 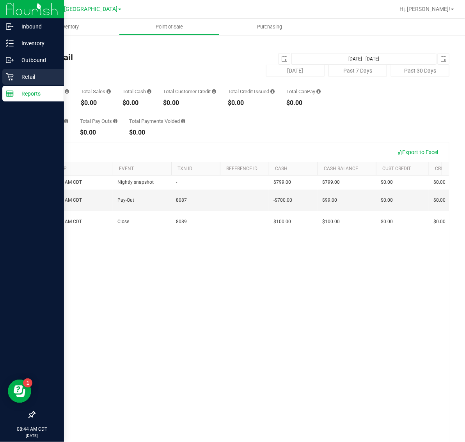 What do you see at coordinates (190, 91) in the screenshot?
I see `div: Total Customer Credit` at bounding box center [190, 91].